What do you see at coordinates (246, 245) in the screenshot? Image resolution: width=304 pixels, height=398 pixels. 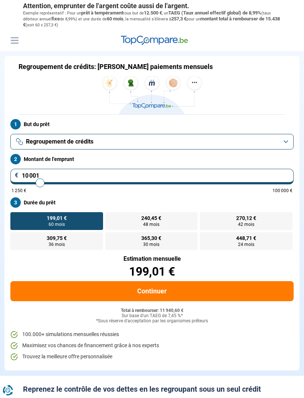 I see `span: 24 mois` at bounding box center [246, 245].